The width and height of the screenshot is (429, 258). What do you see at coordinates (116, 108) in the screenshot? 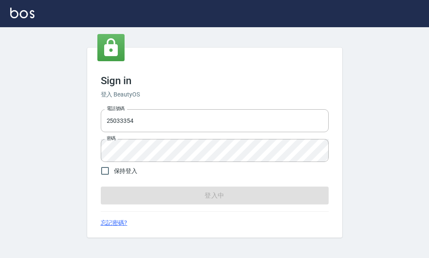
I see `label: 電話號碼` at bounding box center [116, 108].